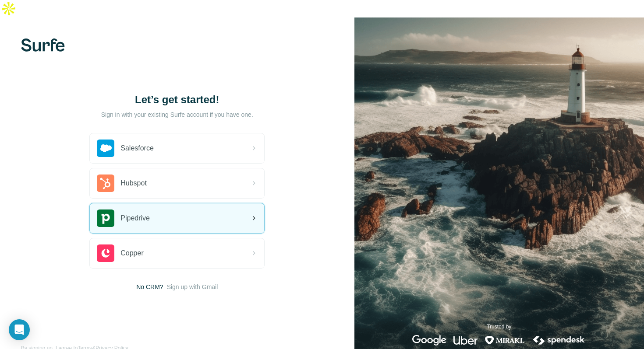  I want to click on span: Sign up with Gmail, so click(192, 287).